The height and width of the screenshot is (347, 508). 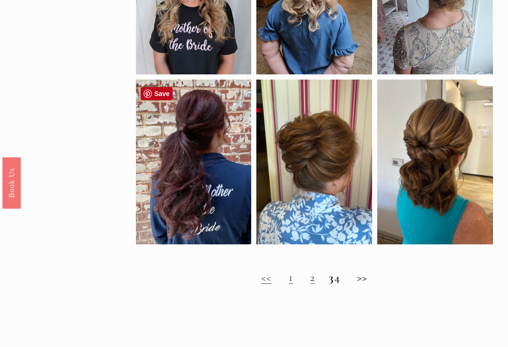 I want to click on a: Book Us, so click(x=11, y=182).